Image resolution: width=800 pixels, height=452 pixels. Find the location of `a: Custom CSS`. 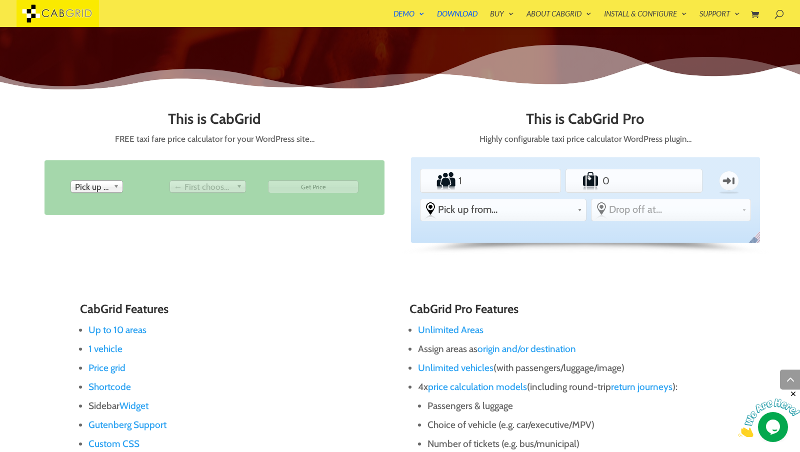

a: Custom CSS is located at coordinates (114, 444).